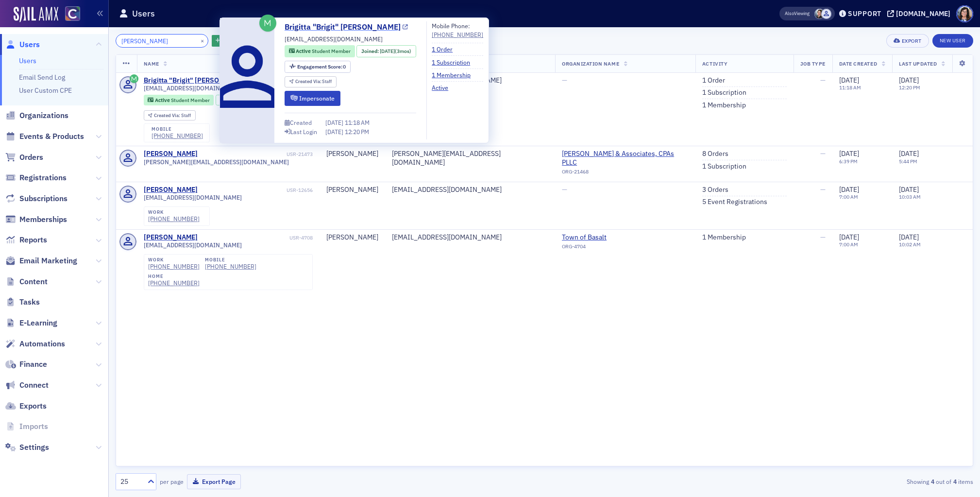 Image resolution: width=980 pixels, height=497 pixels. Describe the element at coordinates (322, 66) in the screenshot. I see `div: 0` at that location.